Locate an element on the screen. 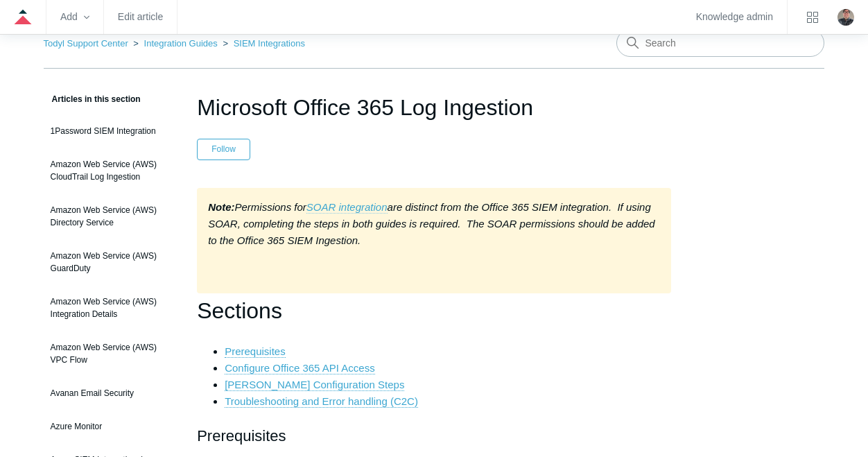  em: Permissions for is located at coordinates (257, 207).